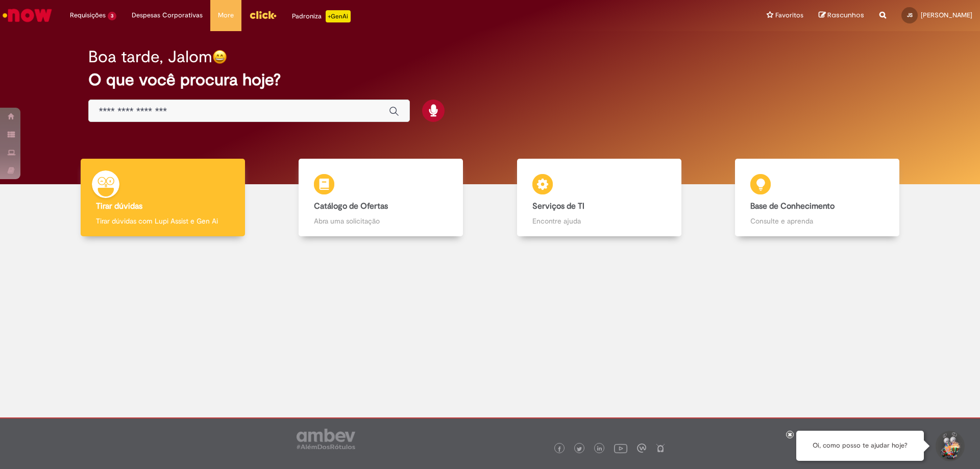 This screenshot has width=980, height=469. I want to click on img: ServiceNow, so click(27, 15).